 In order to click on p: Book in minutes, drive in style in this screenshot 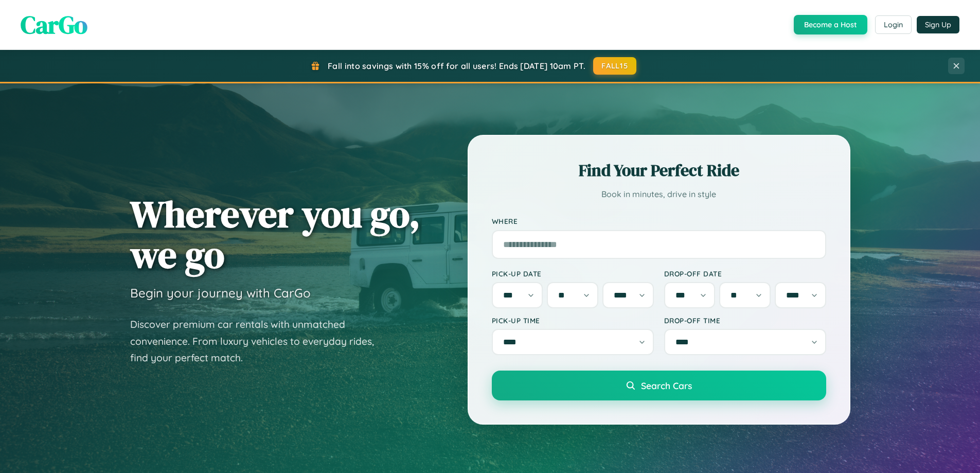, I will do `click(659, 194)`.